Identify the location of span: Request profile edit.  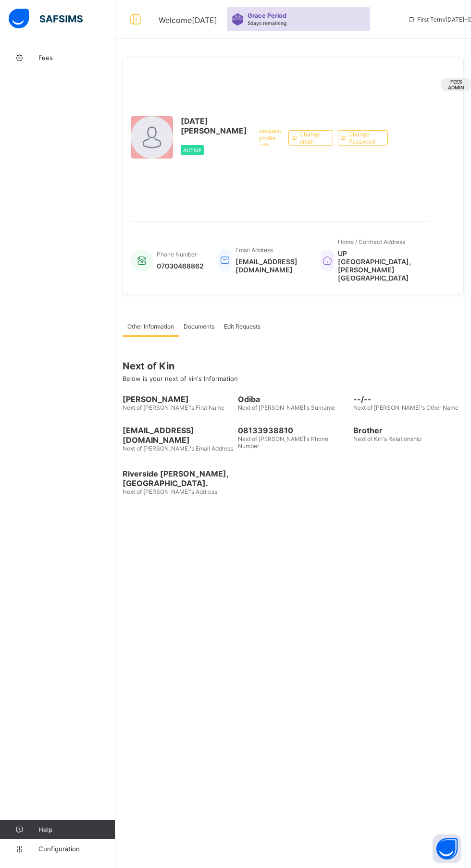
(270, 138).